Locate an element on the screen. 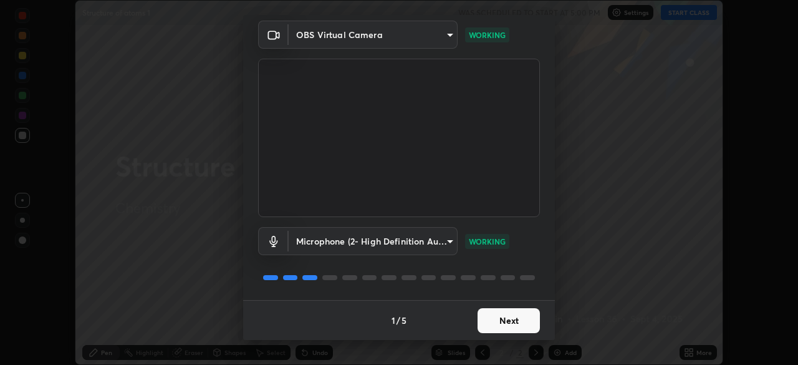  button: Next is located at coordinates (509, 320).